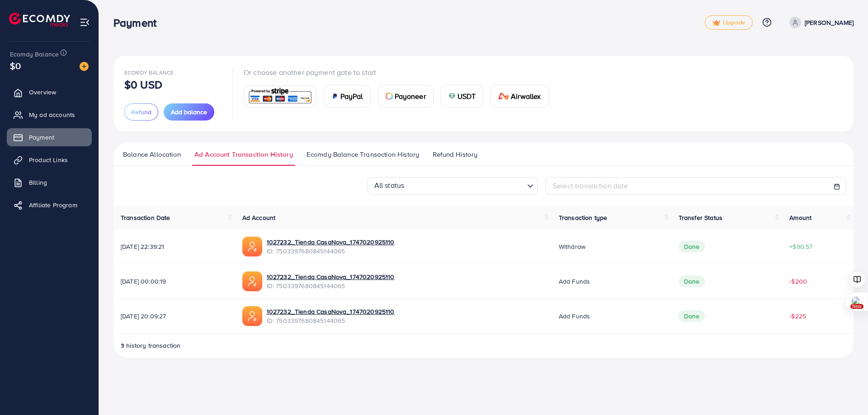 This screenshot has width=868, height=415. What do you see at coordinates (347, 96) in the screenshot?
I see `a: cardPayPal` at bounding box center [347, 96].